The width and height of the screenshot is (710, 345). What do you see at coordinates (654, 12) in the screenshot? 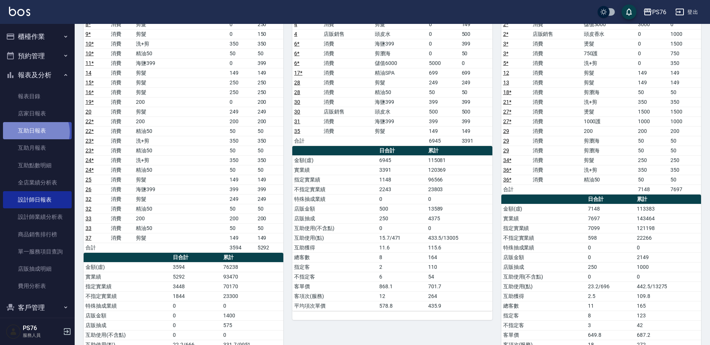
I see `button: PS76` at bounding box center [654, 12].